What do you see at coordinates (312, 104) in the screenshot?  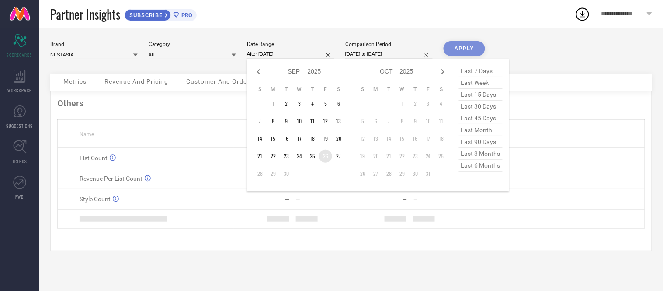 I see `td: Thu Sep 04 2025` at bounding box center [312, 104].